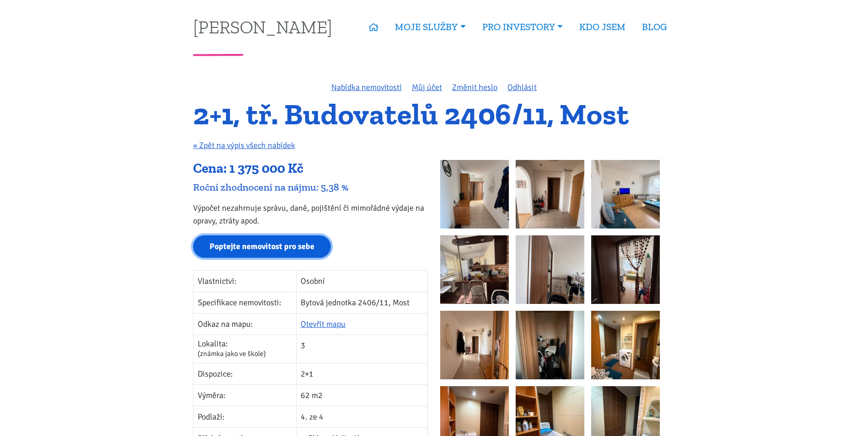  What do you see at coordinates (362, 281) in the screenshot?
I see `td: Osobní` at bounding box center [362, 281].